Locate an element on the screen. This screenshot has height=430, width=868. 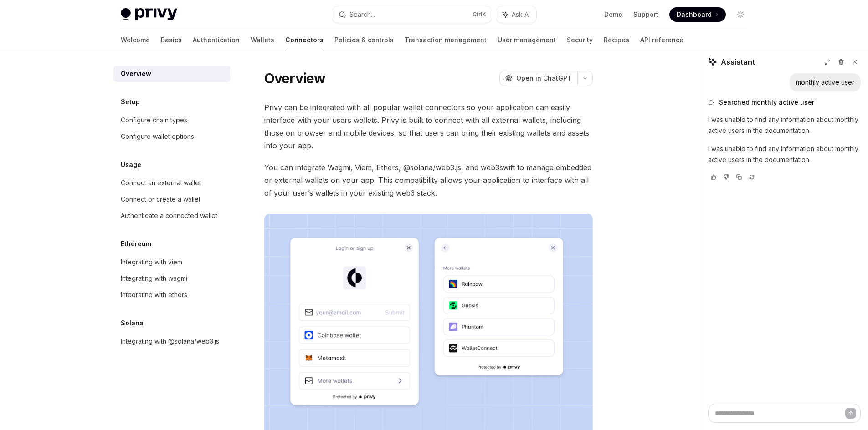
div: Connect an external wallet is located at coordinates (161, 183).